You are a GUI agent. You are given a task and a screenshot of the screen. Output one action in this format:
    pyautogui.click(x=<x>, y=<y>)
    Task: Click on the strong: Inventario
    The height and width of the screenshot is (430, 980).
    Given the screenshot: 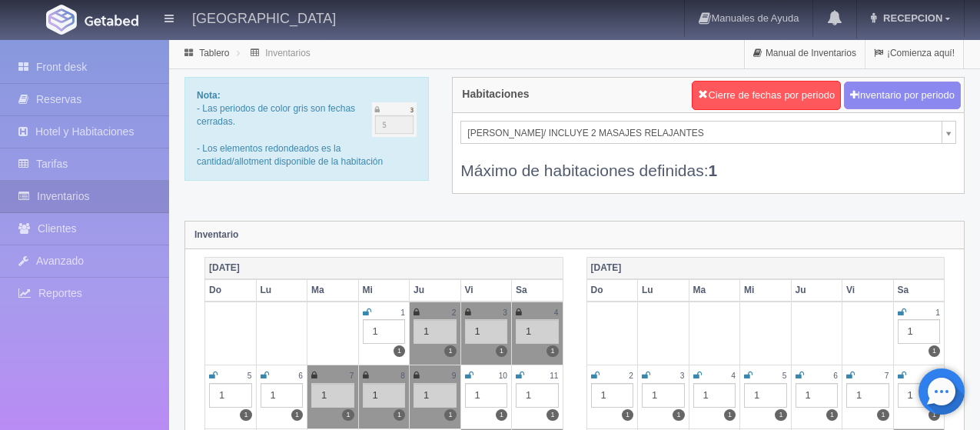 What is the action you would take?
    pyautogui.click(x=216, y=234)
    